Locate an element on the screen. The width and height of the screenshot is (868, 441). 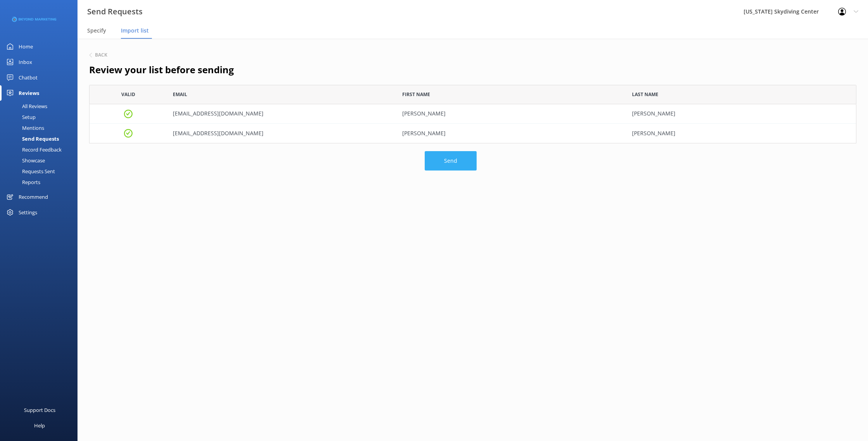
h2: Review your list before sending is located at coordinates (473, 70).